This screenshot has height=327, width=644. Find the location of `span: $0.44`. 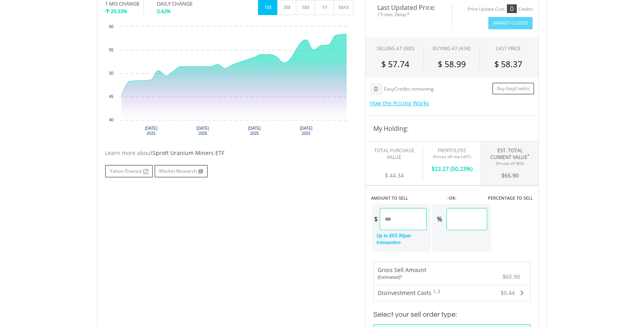

span: $0.44 is located at coordinates (507, 292).